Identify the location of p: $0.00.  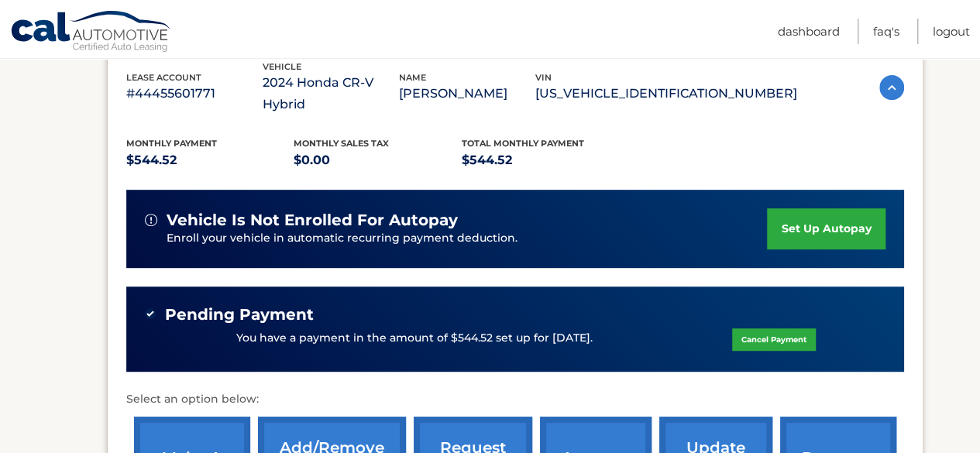
(377, 161).